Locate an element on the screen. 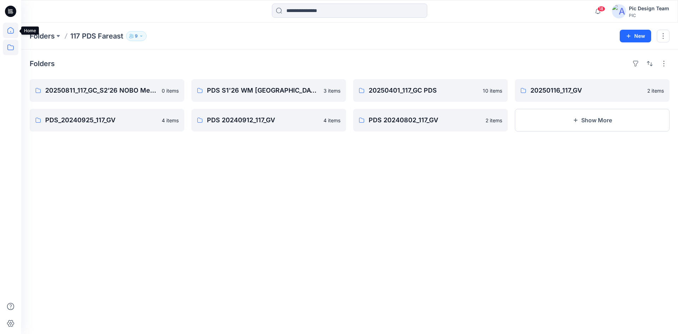 This screenshot has width=678, height=334. p: 3 items is located at coordinates (332, 90).